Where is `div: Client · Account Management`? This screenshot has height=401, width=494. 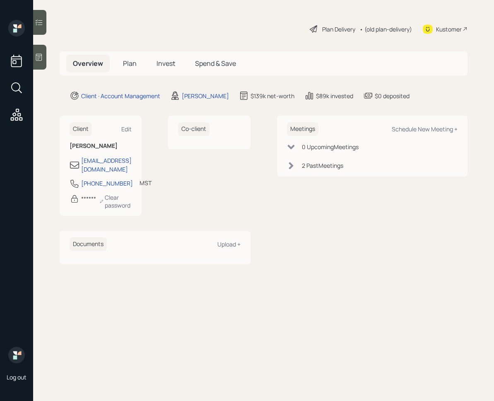
div: Client · Account Management is located at coordinates (120, 96).